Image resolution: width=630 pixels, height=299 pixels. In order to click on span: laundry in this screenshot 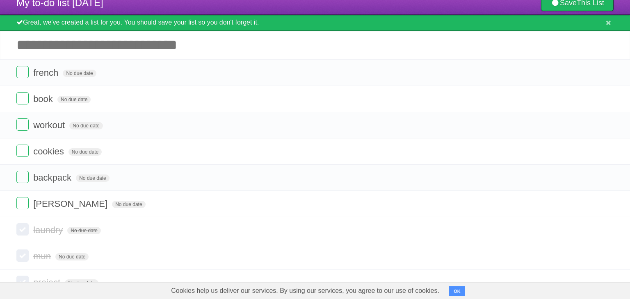, I will do `click(49, 230)`.